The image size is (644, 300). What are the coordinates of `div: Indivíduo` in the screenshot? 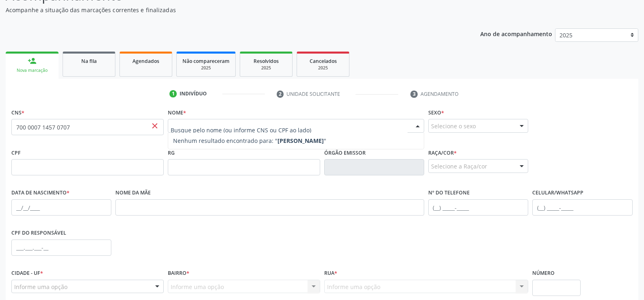 It's located at (193, 94).